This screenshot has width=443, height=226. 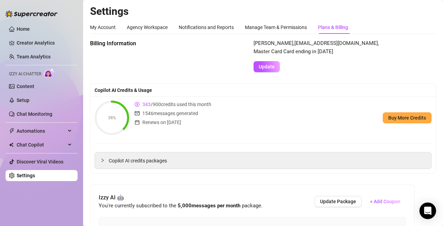 What do you see at coordinates (26, 176) in the screenshot?
I see `a: Settings` at bounding box center [26, 176].